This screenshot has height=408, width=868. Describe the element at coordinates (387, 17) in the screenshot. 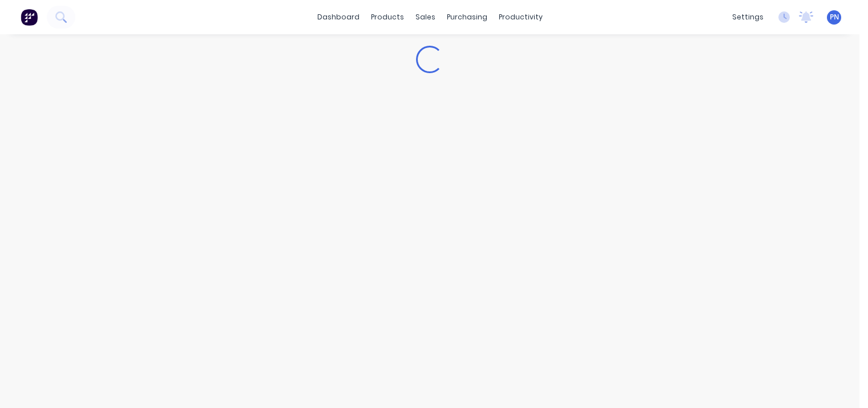

I see `div: products` at that location.